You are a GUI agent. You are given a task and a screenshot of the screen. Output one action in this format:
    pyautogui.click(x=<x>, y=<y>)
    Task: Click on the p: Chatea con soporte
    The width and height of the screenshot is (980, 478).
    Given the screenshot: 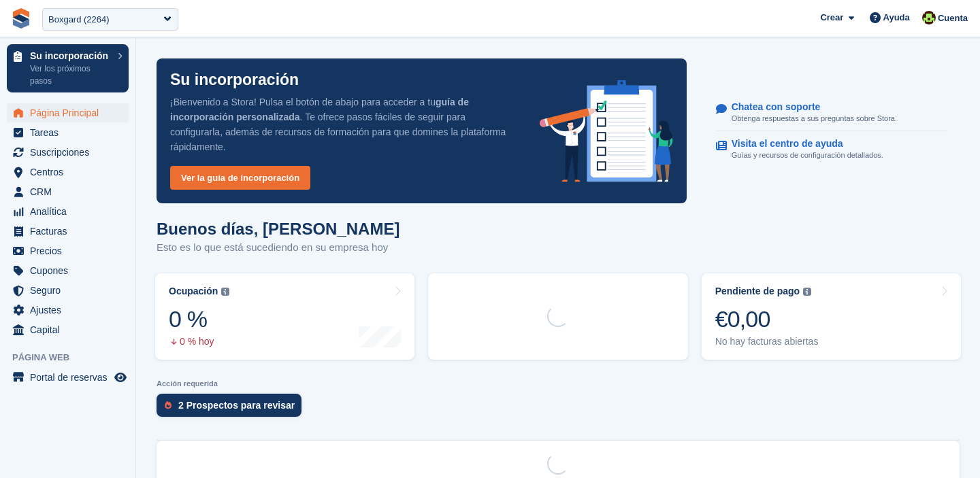 What is the action you would take?
    pyautogui.click(x=809, y=107)
    